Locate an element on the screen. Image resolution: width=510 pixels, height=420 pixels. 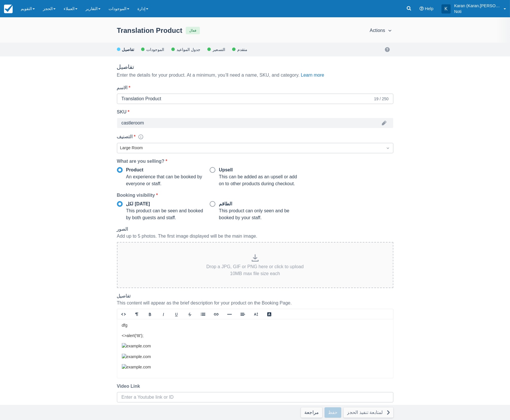
p: Noti is located at coordinates (477, 12).